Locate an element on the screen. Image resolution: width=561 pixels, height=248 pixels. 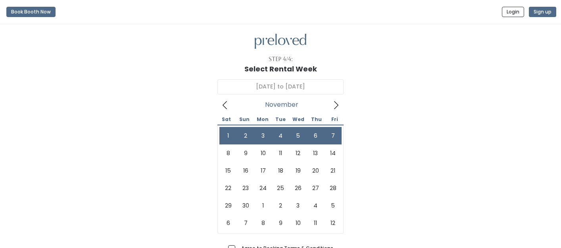
span: November 29, 2025 is located at coordinates (228, 206).